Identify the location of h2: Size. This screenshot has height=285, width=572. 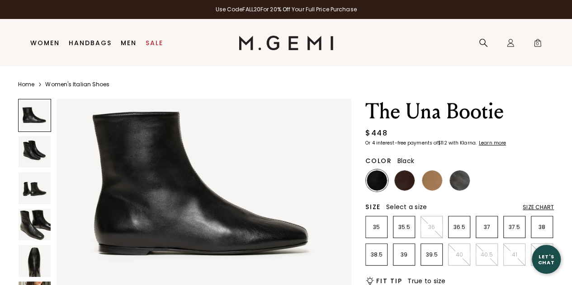
(373, 207).